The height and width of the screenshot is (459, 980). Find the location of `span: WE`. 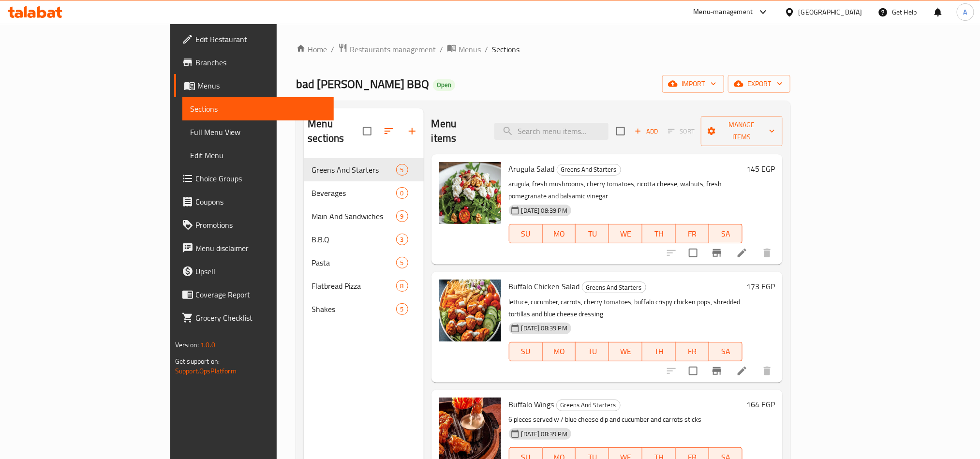

span: WE is located at coordinates (626, 351).